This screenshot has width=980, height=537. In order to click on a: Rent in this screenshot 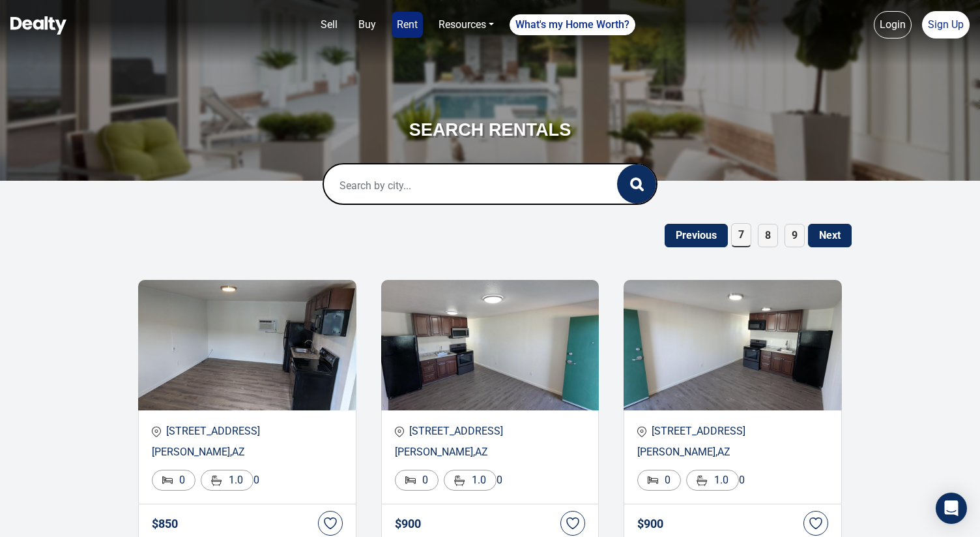, I will do `click(407, 25)`.